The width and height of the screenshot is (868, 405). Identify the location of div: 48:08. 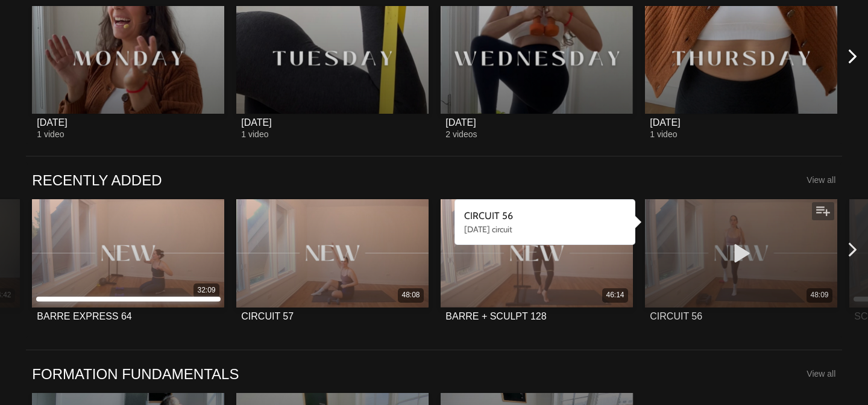
(412, 295).